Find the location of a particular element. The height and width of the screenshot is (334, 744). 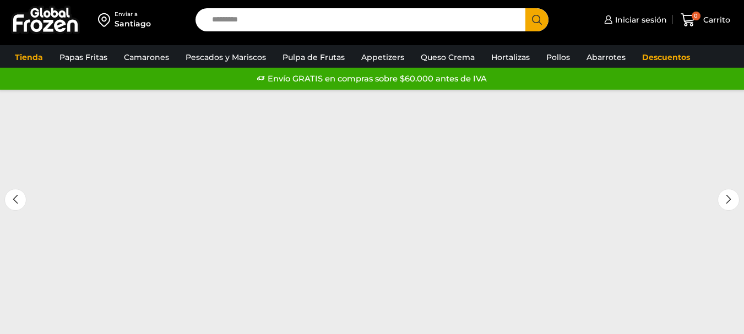

a: Papas Fritas is located at coordinates (83, 57).